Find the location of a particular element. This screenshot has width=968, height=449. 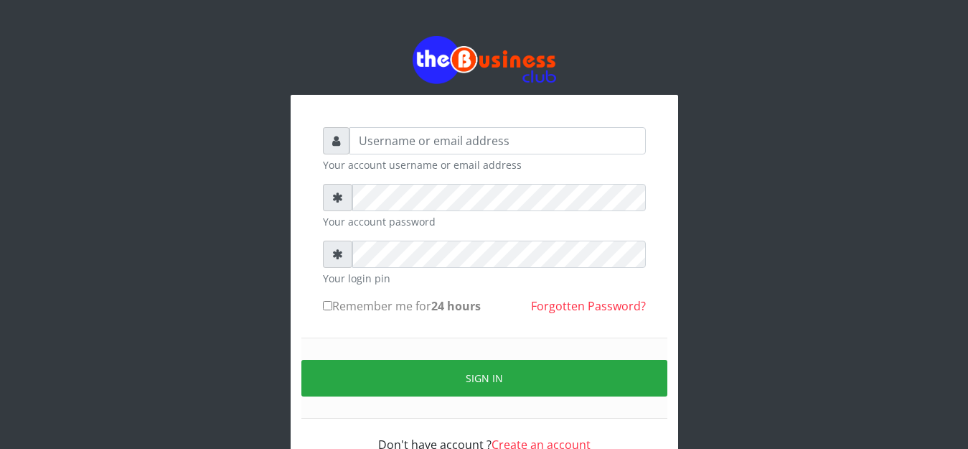

input: Remember me for24 hours is located at coordinates (327, 305).